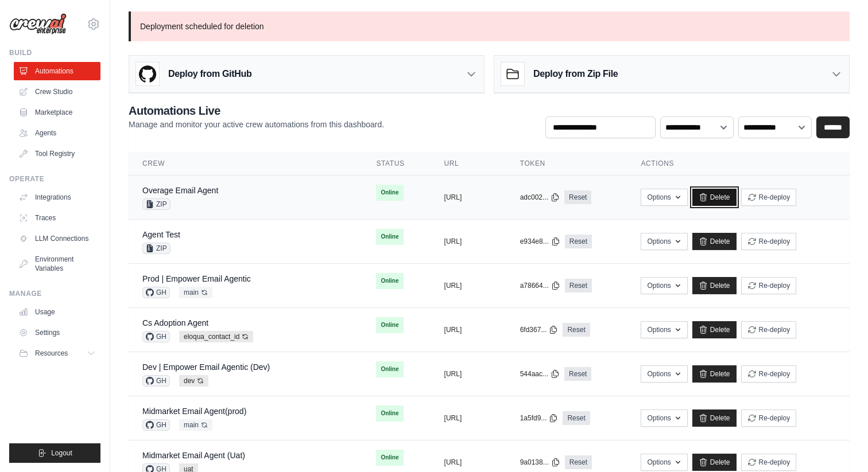  Describe the element at coordinates (55, 53) in the screenshot. I see `div: Build` at that location.